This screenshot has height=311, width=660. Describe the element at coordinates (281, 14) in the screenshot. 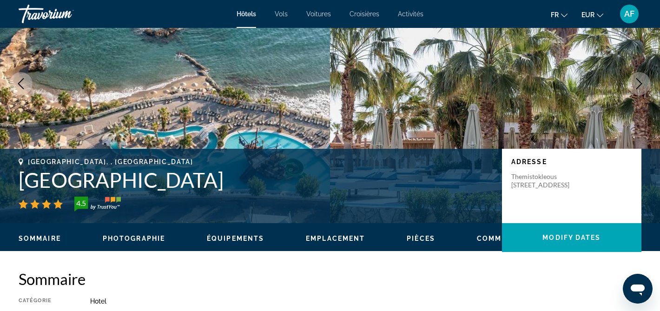

I see `a: Vols` at that location.